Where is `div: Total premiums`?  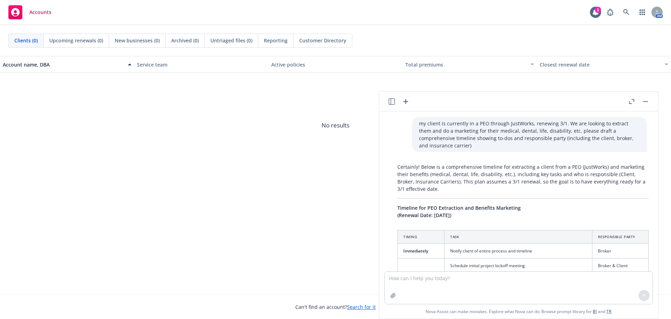 div: Total premiums is located at coordinates (466, 64).